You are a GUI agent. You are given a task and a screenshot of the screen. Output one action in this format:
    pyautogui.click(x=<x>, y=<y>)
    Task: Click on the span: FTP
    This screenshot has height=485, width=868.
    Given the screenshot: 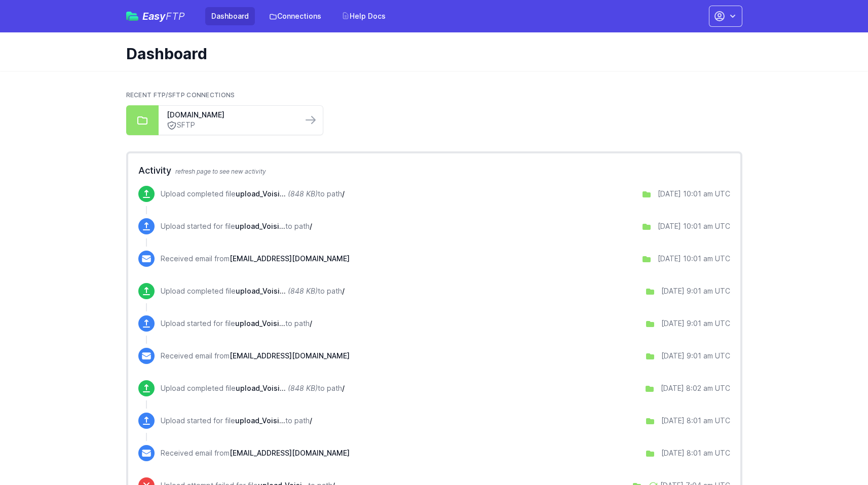 What is the action you would take?
    pyautogui.click(x=175, y=16)
    